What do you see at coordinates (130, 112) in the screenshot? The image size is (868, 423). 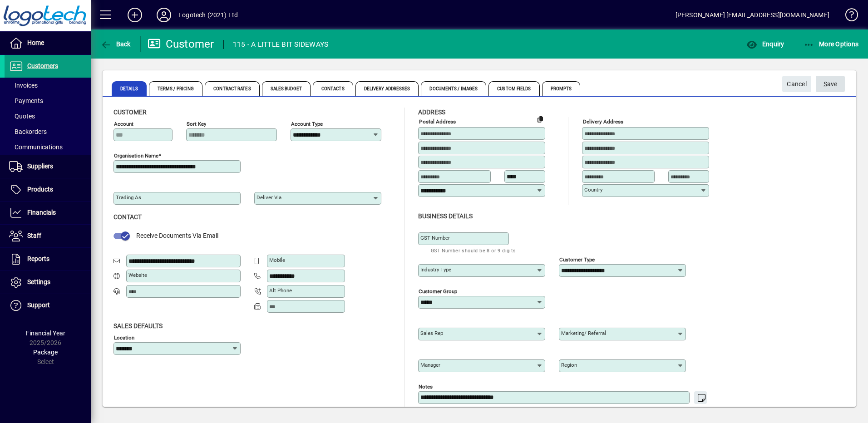 I see `span: Customer` at bounding box center [130, 112].